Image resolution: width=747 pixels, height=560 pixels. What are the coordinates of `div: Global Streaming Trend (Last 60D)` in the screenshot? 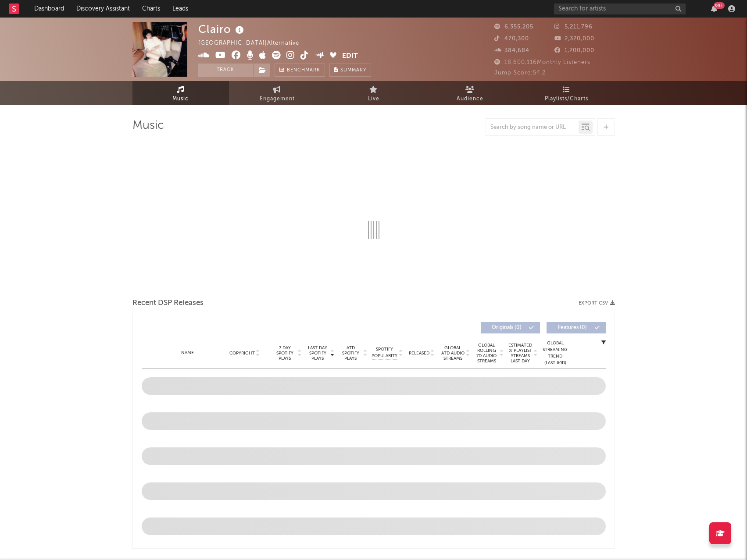 It's located at (556, 354).